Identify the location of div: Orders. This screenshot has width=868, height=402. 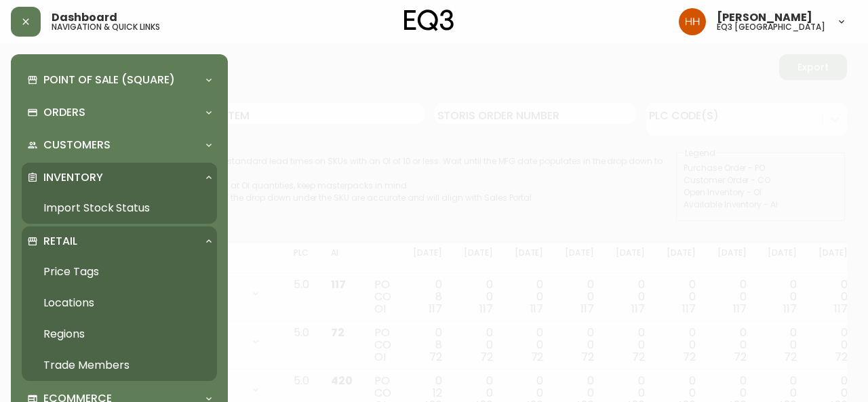
(119, 112).